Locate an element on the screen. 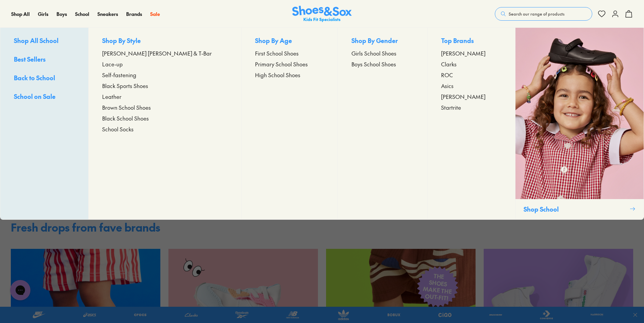 This screenshot has height=323, width=644. span: High School Shoes is located at coordinates (278, 75).